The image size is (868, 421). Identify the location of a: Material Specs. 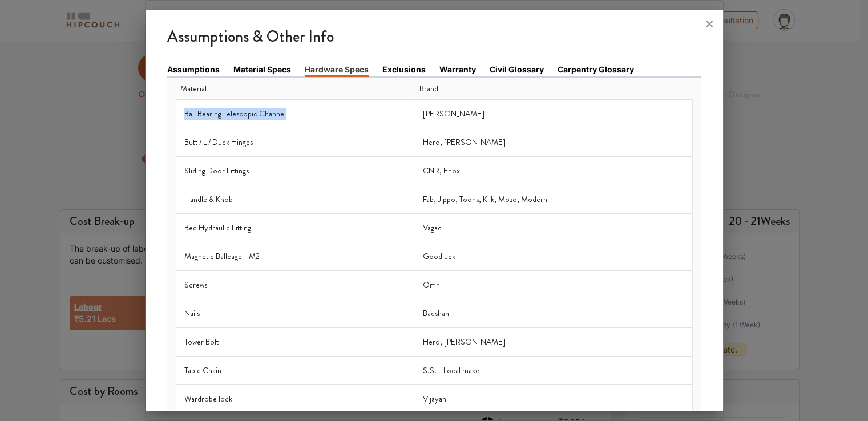
(262, 69).